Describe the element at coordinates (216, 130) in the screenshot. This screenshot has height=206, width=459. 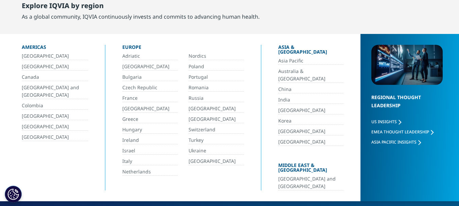
I see `a: Switzerland` at that location.